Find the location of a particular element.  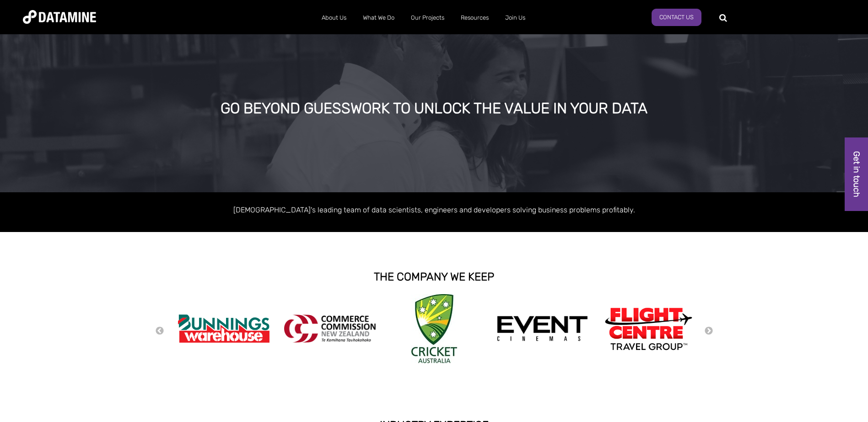

a: Contact Us is located at coordinates (676, 17).